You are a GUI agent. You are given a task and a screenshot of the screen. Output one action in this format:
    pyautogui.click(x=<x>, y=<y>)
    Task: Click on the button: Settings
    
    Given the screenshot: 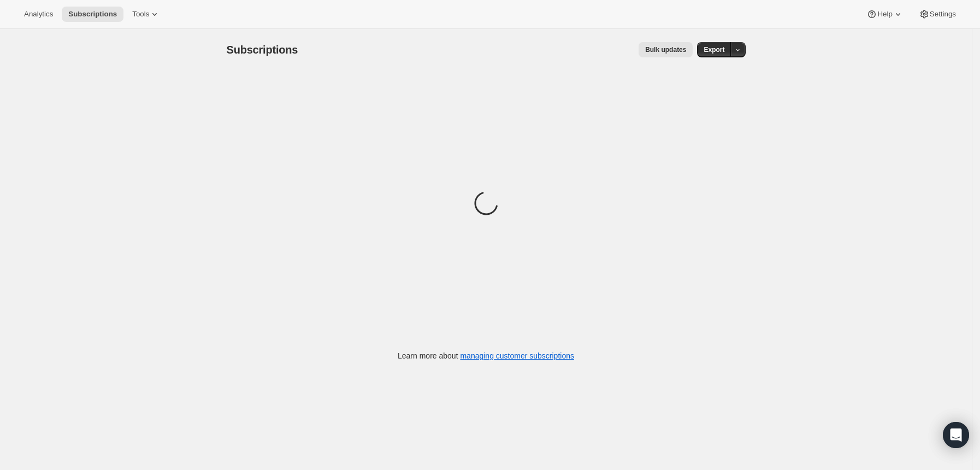 What is the action you would take?
    pyautogui.click(x=938, y=14)
    